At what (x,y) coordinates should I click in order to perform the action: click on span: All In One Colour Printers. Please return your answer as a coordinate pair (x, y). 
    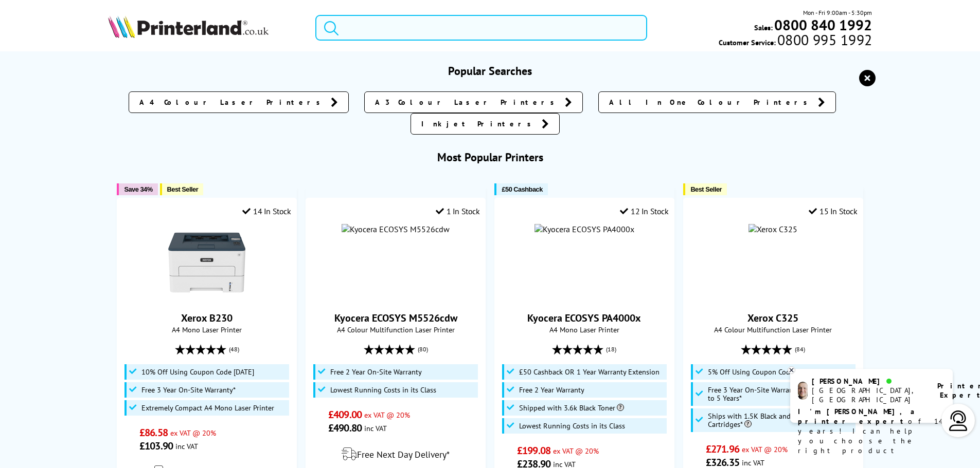
    Looking at the image, I should click on (711, 102).